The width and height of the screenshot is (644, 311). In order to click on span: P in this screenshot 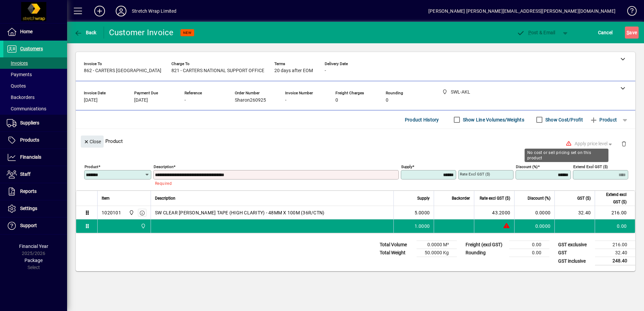, I will do `click(530, 32)`.